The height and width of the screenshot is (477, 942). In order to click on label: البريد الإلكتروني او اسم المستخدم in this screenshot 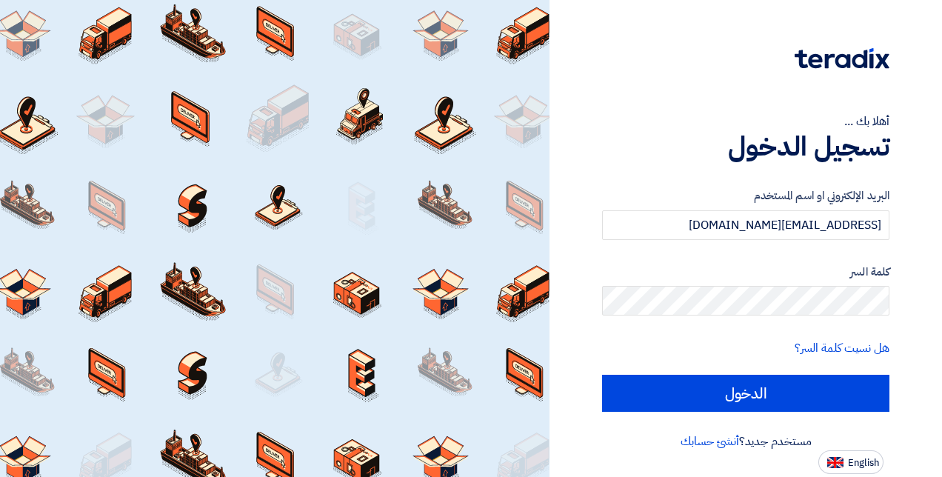, I will do `click(746, 196)`.